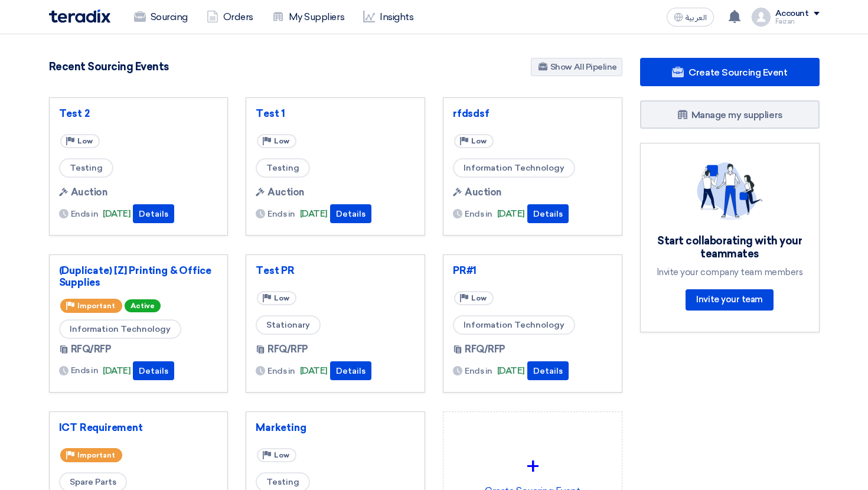 The image size is (868, 490). Describe the element at coordinates (729, 300) in the screenshot. I see `a: Invite your team` at that location.